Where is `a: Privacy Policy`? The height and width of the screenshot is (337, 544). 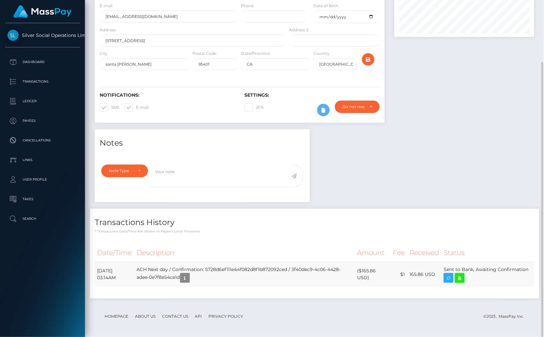 a: Privacy Policy is located at coordinates (226, 316).